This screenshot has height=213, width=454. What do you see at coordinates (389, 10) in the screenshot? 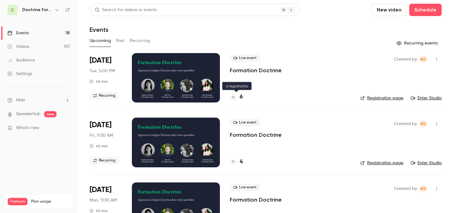
I see `button: New video` at bounding box center [389, 10].